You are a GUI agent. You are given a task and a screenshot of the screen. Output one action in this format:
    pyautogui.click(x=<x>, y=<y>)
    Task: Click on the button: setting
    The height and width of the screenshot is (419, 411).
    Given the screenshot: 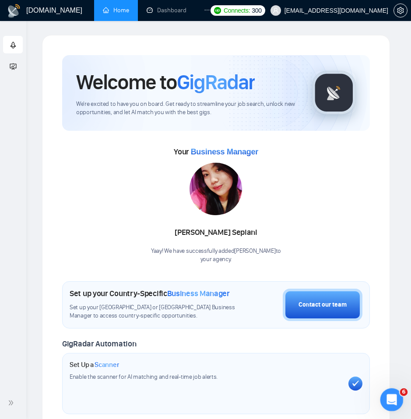 What is the action you would take?
    pyautogui.click(x=400, y=10)
    